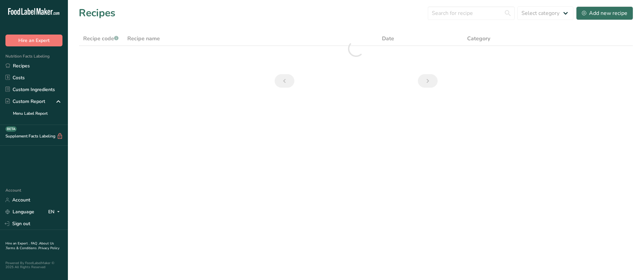 Image resolution: width=644 pixels, height=280 pixels. Describe the element at coordinates (17, 244) in the screenshot. I see `a: Hire an Expert .` at that location.